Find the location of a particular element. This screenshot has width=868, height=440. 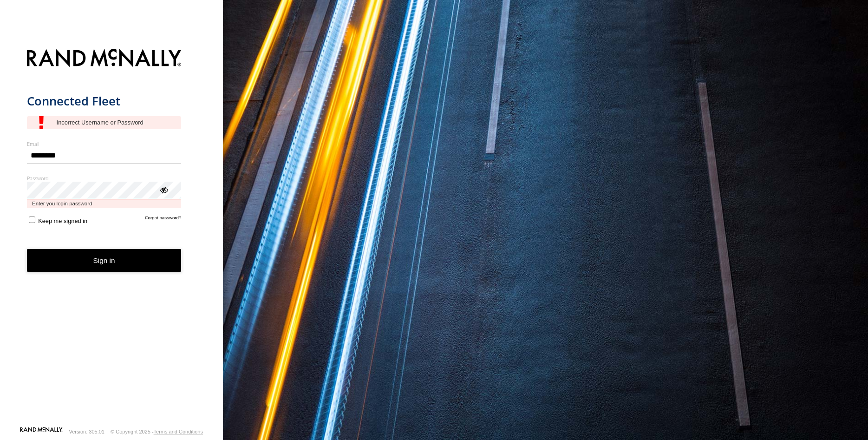

div: Version: 305.01 is located at coordinates (87, 432).